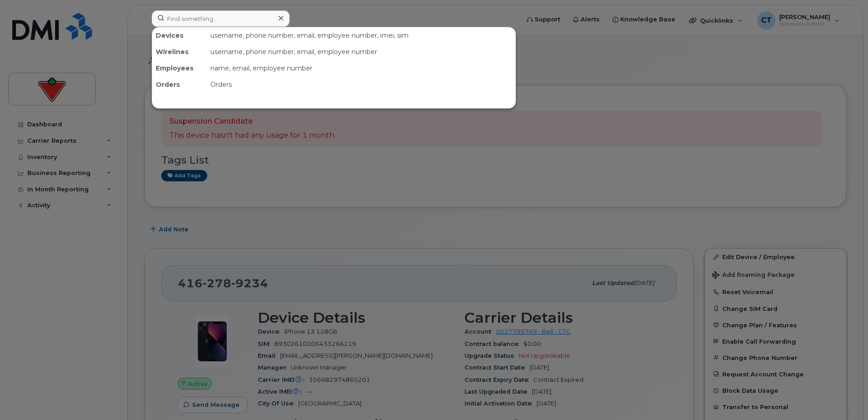 Image resolution: width=868 pixels, height=420 pixels. What do you see at coordinates (180, 68) in the screenshot?
I see `div: Employees` at bounding box center [180, 68].